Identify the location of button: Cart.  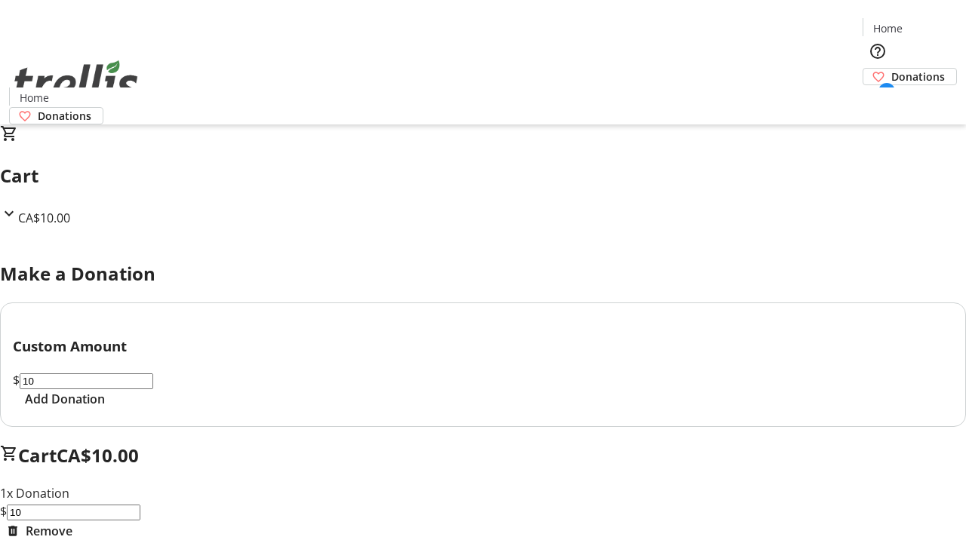
(878, 100).